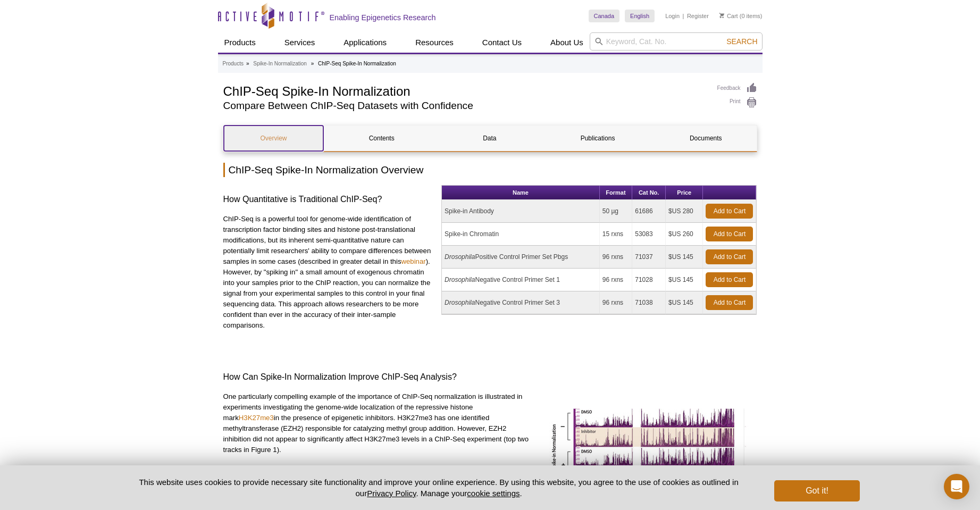 The image size is (980, 510). I want to click on th: Name, so click(520, 192).